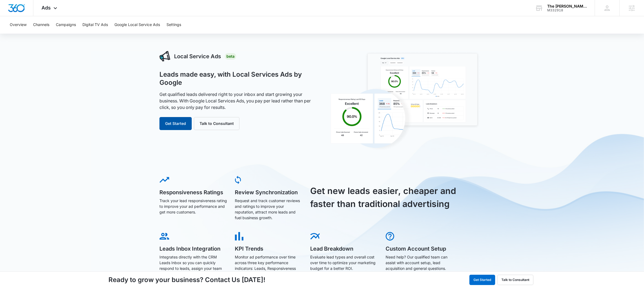 This screenshot has width=644, height=288. I want to click on button: Channels, so click(41, 25).